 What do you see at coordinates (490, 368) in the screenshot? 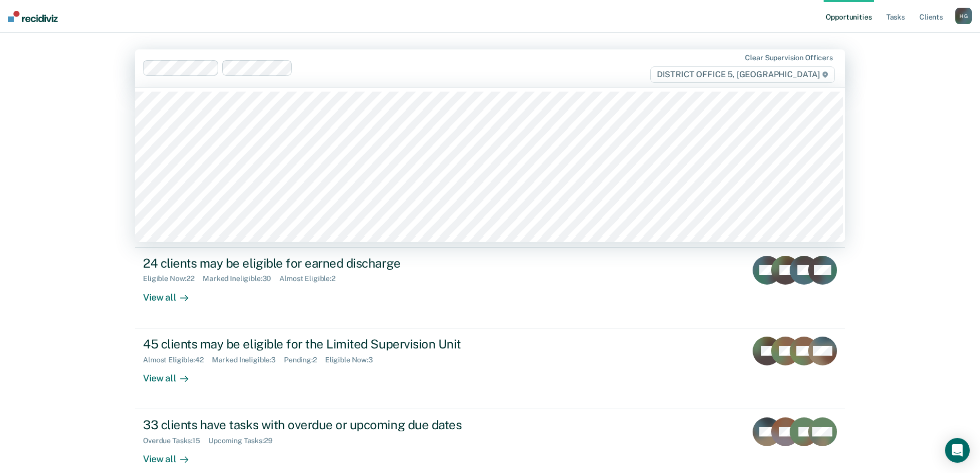
I see `a: 45 clients may be eligible for the Limited Supervision UnitAlmost Eligible:42Marked Ineligible:3P...` at bounding box center [490, 368].